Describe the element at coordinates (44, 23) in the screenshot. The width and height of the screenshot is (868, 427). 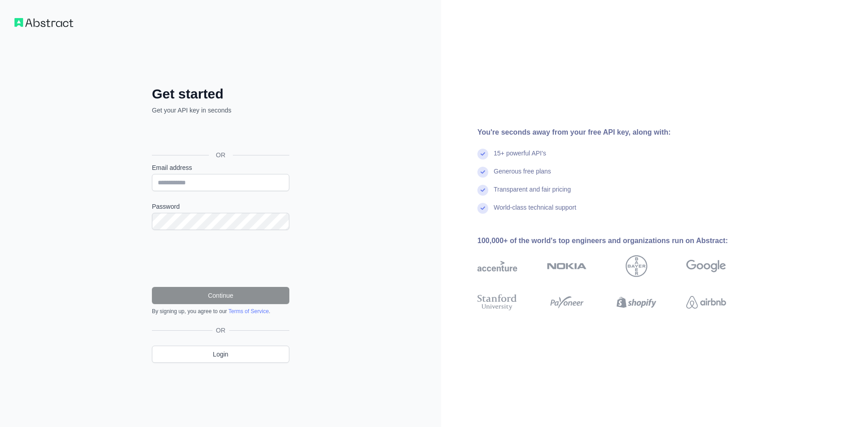
I see `img: Workflow` at that location.